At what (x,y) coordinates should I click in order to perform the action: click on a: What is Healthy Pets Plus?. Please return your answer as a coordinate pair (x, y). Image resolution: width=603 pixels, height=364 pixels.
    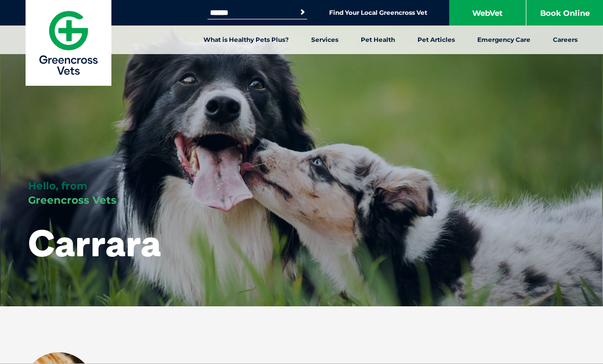
    Looking at the image, I should click on (246, 40).